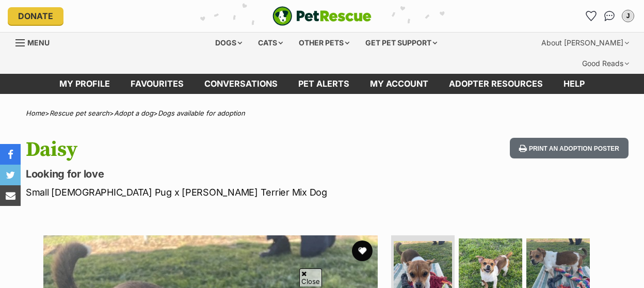  What do you see at coordinates (628, 16) in the screenshot?
I see `div: J` at bounding box center [628, 16].